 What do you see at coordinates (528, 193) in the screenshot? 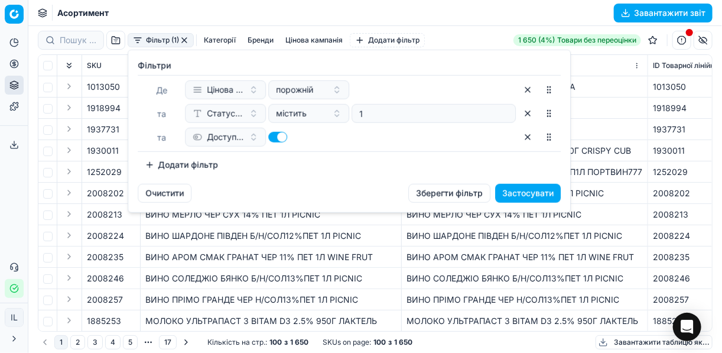
I see `button: Застосувати` at bounding box center [528, 193].